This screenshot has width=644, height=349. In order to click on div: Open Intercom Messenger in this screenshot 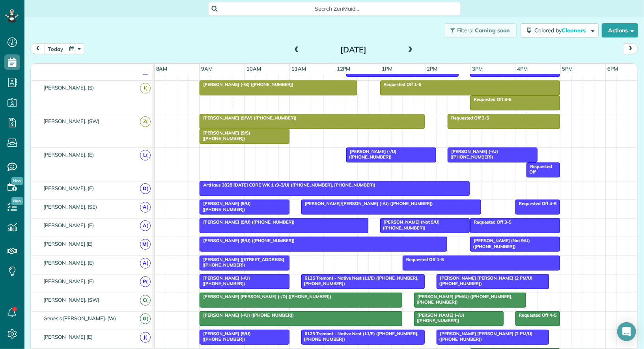, I will do `click(627, 331)`.